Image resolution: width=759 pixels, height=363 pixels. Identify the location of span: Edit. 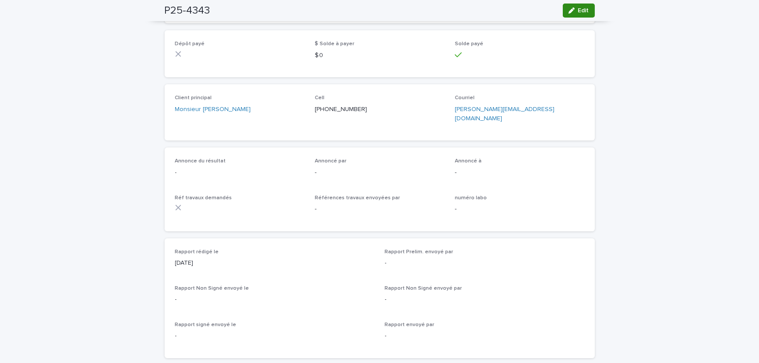
(584, 11).